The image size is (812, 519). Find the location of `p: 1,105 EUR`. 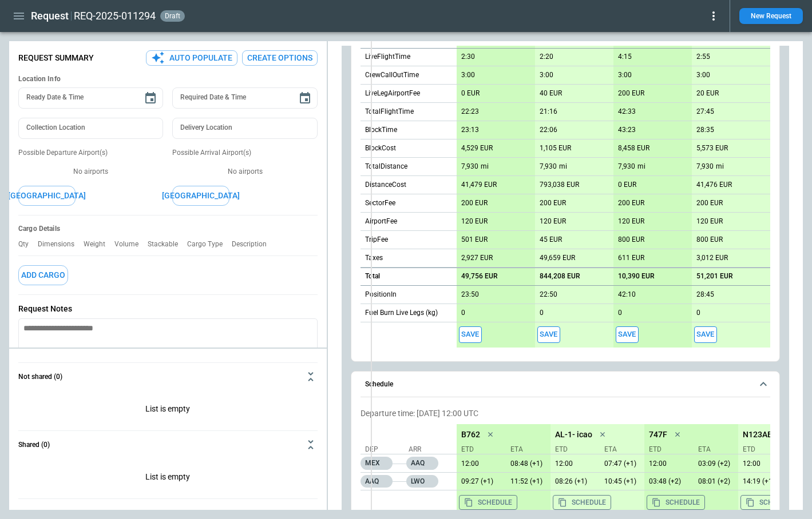

p: 1,105 EUR is located at coordinates (555, 148).